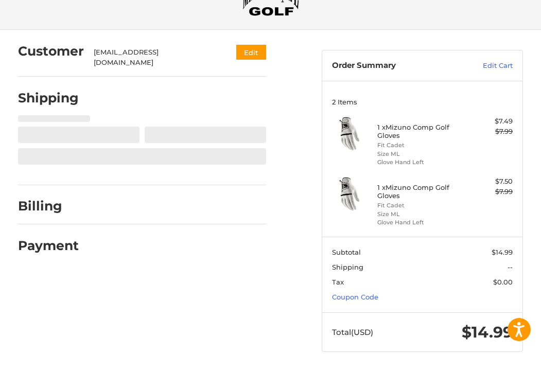 This screenshot has width=541, height=372. What do you see at coordinates (490, 182) in the screenshot?
I see `div: $7.50` at bounding box center [490, 182].